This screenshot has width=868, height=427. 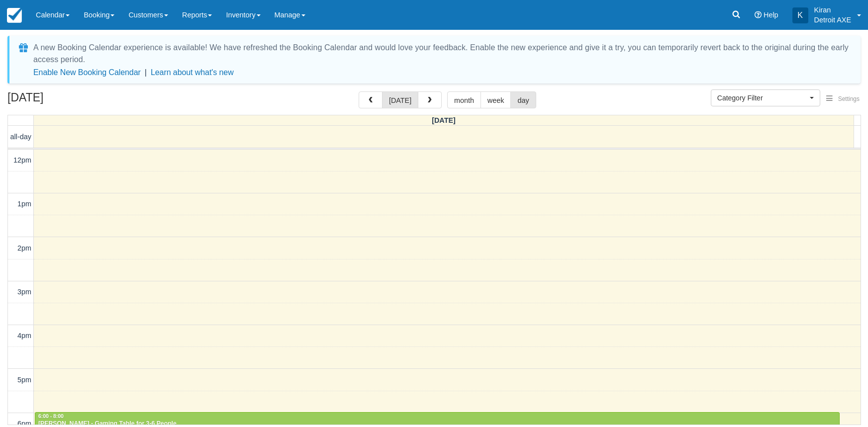 What do you see at coordinates (800, 16) in the screenshot?
I see `div: K` at bounding box center [800, 16].